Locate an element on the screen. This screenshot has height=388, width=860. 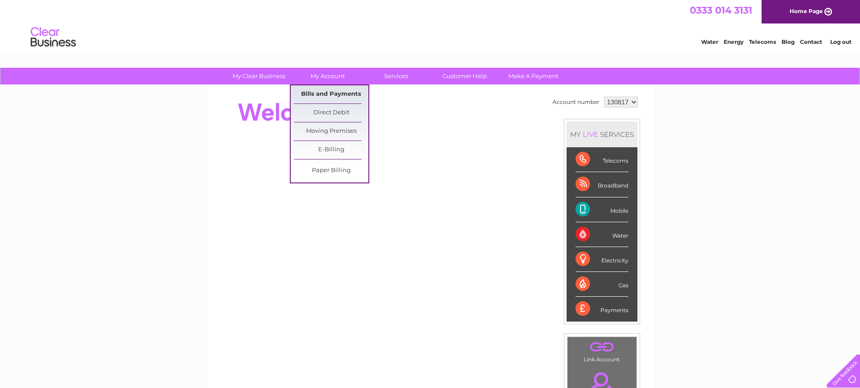
a: Paper Billing is located at coordinates (331, 171).